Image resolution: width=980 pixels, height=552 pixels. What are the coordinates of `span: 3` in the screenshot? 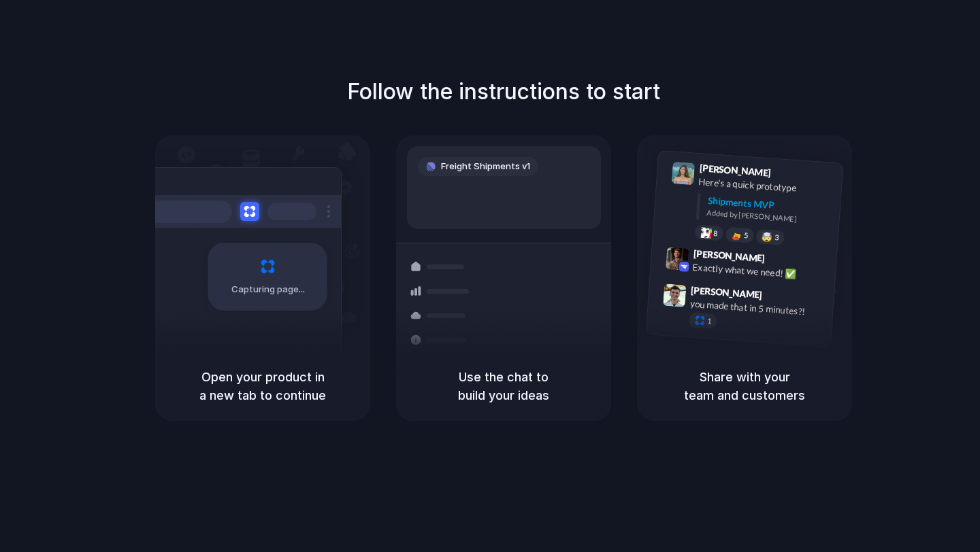 It's located at (777, 237).